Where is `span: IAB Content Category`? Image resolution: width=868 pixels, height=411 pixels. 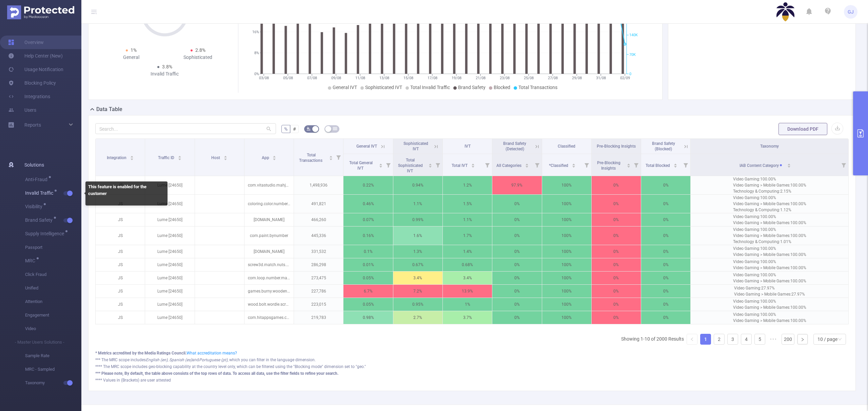
span: IAB Content Category is located at coordinates (762, 166).